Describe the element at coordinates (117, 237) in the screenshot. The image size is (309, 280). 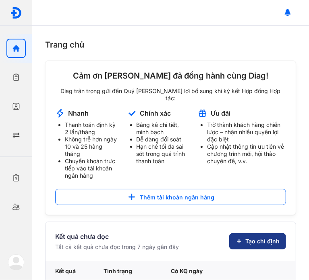
I see `div: Kết quả chưa đọc` at that location.